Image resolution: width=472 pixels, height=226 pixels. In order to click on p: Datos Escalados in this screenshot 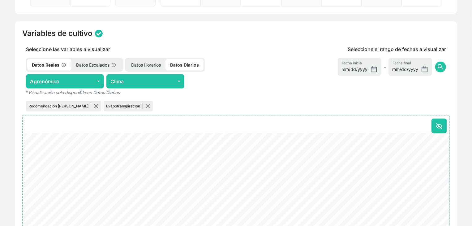, I will do `click(97, 65)`.